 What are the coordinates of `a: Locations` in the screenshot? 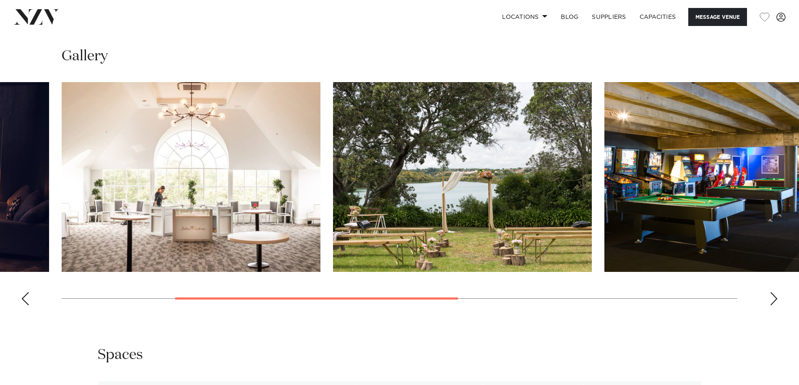 It's located at (525, 17).